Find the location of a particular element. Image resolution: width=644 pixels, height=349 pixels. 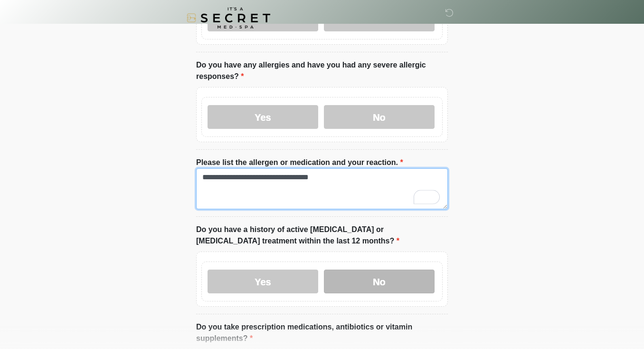

label: Please list the allergen or medication and your reaction. is located at coordinates (299, 163).